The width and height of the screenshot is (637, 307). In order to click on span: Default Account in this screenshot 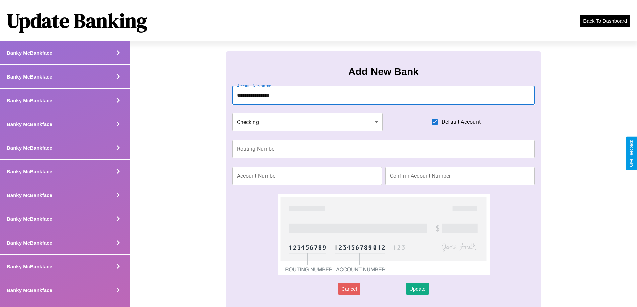, I will do `click(461, 122)`.